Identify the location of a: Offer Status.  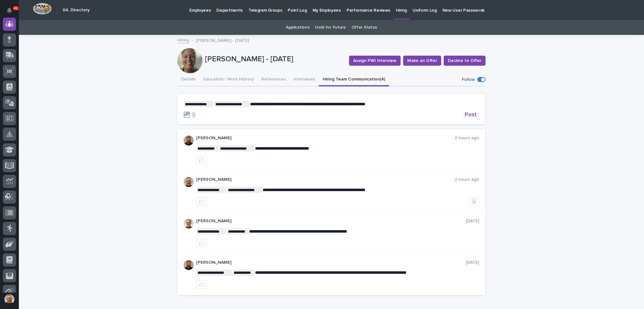
(364, 27).